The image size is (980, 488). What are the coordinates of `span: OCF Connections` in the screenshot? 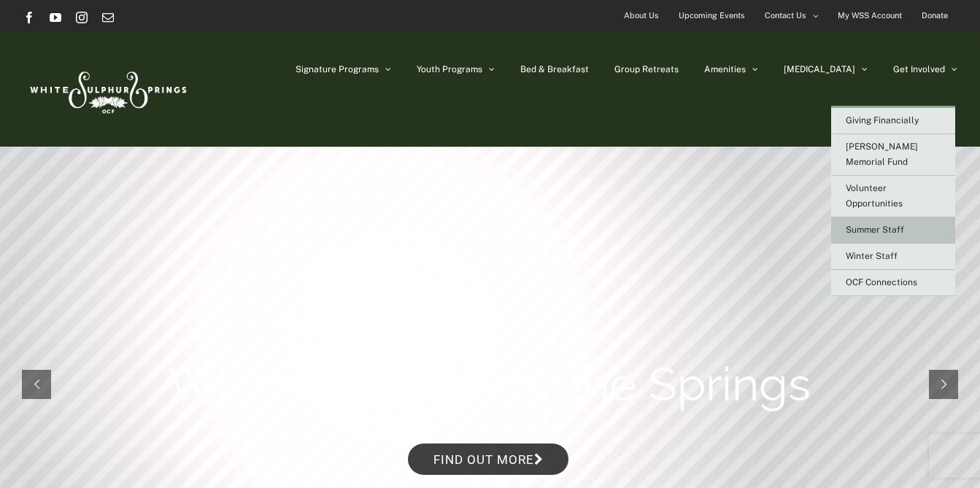 It's located at (881, 283).